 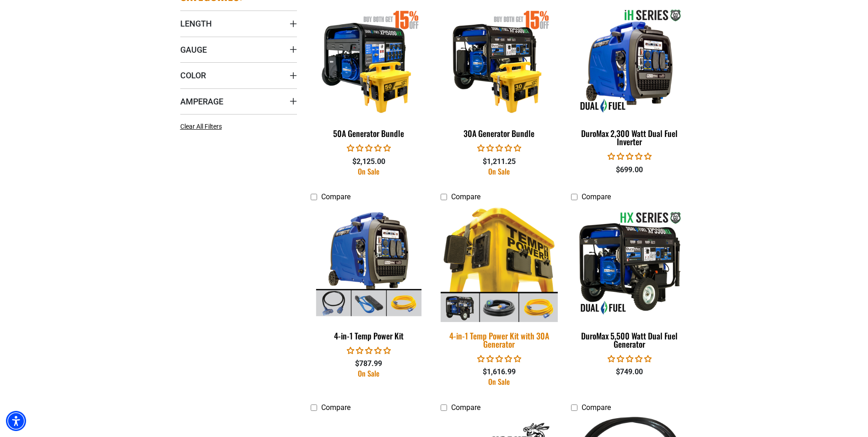 What do you see at coordinates (369, 275) in the screenshot?
I see `a: 4-in-1 Temp Power Kit 4-in-1 Temp Power Kit` at bounding box center [369, 275].